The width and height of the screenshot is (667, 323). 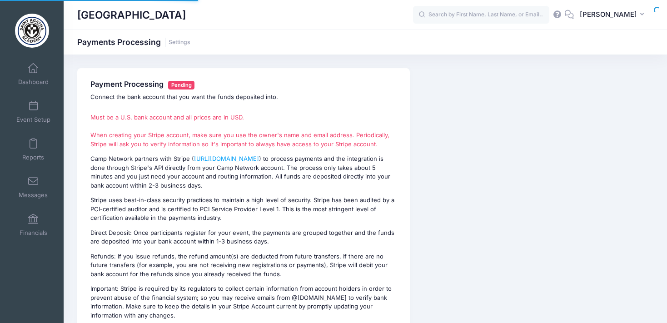 What do you see at coordinates (243, 85) in the screenshot?
I see `h4: Payment Processing` at bounding box center [243, 85].